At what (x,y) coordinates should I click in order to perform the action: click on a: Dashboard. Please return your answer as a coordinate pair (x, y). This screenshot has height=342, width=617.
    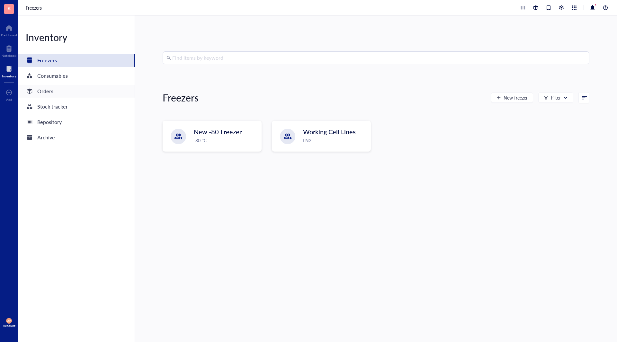
    Looking at the image, I should click on (9, 30).